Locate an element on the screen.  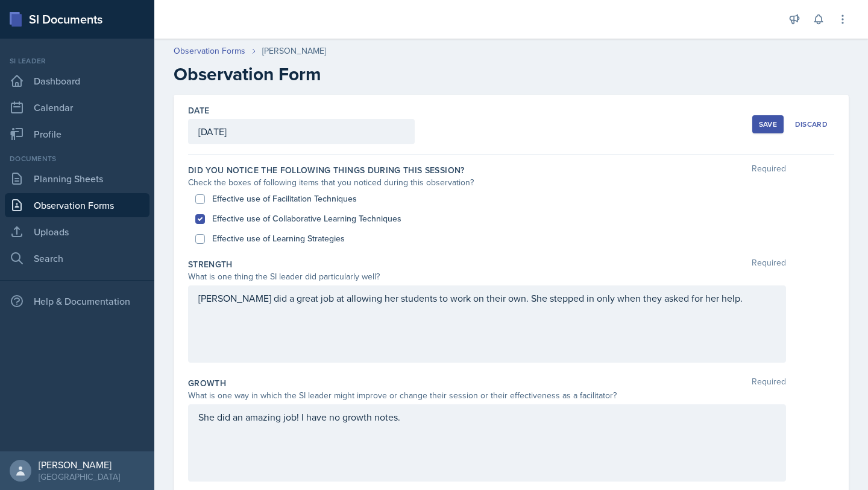
a: Planning Sheets is located at coordinates (77, 178).